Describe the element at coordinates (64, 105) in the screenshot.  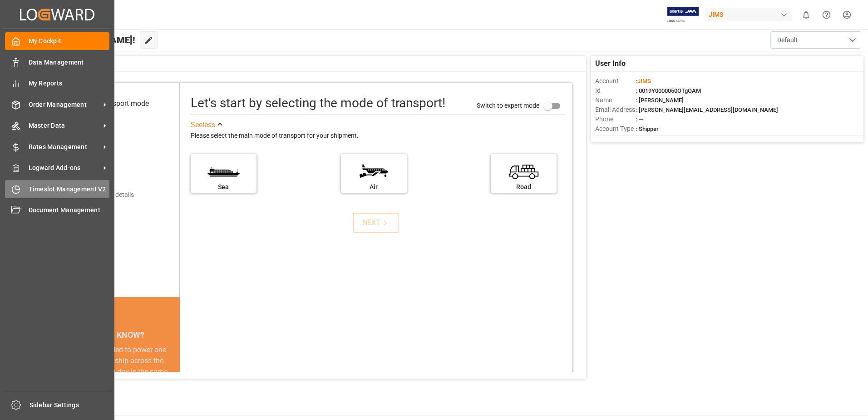
I see `span: Order Management` at that location.